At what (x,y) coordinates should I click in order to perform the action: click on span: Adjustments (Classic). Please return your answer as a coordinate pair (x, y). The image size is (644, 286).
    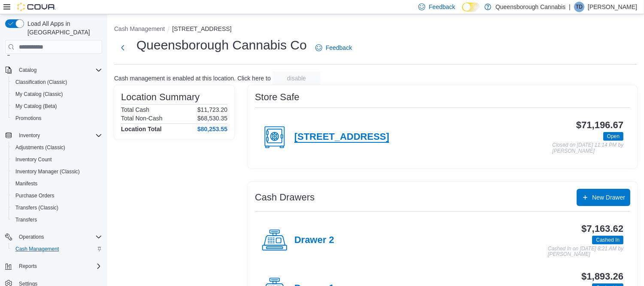
    Looking at the image, I should click on (57, 147).